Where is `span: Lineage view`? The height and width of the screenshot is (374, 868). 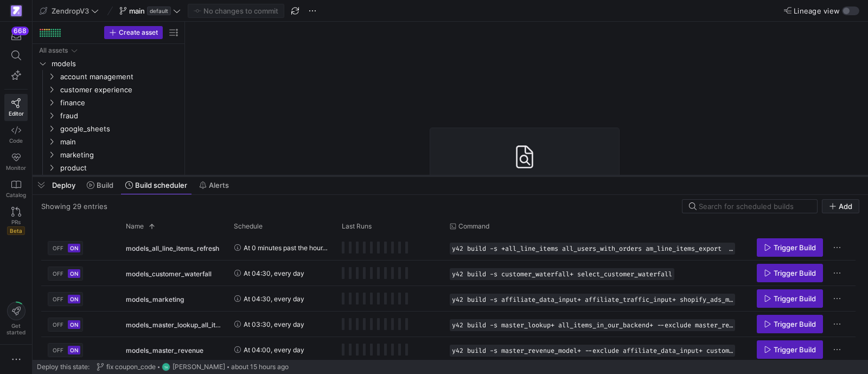
span: Lineage view is located at coordinates (816, 11).